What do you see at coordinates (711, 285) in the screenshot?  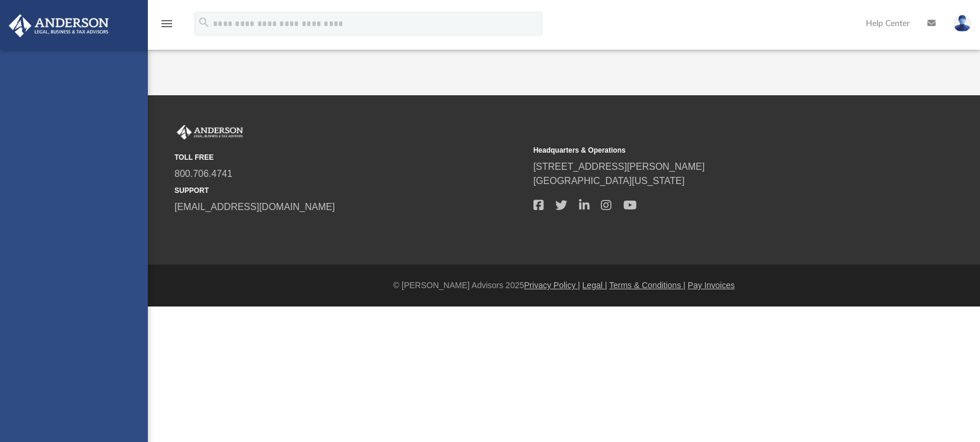 I see `a: Pay Invoices` at bounding box center [711, 285].